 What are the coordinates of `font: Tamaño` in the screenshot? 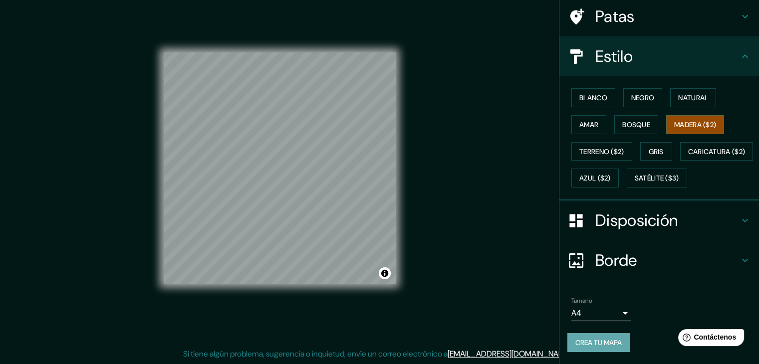 It's located at (581, 301).